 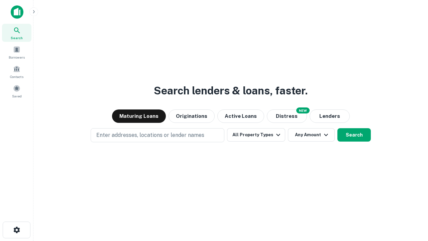 I want to click on div: Borrowers, so click(x=17, y=52).